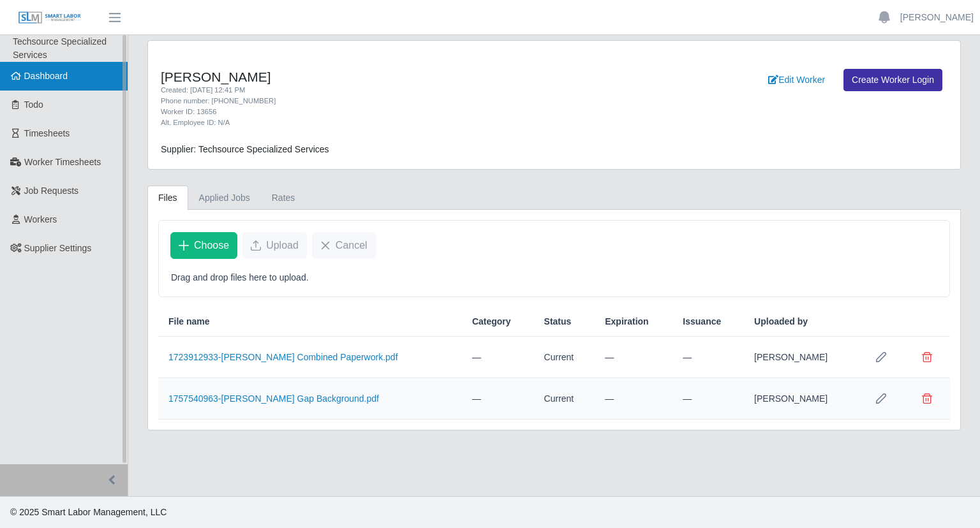 The width and height of the screenshot is (980, 528). What do you see at coordinates (50, 18) in the screenshot?
I see `img: SLM Logo` at bounding box center [50, 18].